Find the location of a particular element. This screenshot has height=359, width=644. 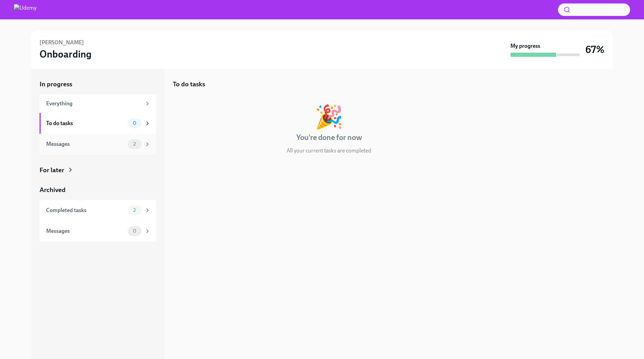

a: Completed tasks2 is located at coordinates (98, 211).